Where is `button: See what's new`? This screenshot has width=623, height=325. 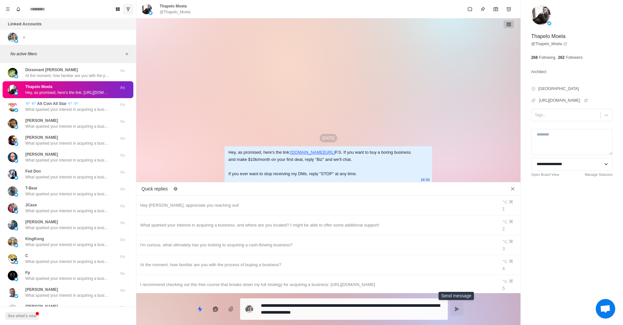
button: See what's new is located at coordinates (22, 316).